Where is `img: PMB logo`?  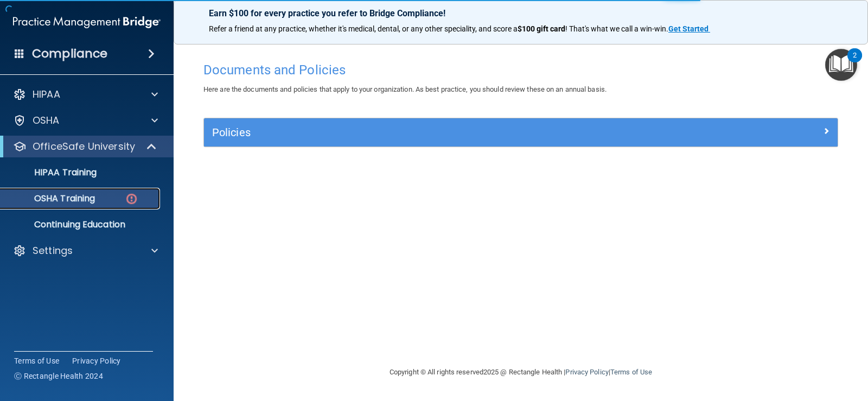 img: PMB logo is located at coordinates (87, 22).